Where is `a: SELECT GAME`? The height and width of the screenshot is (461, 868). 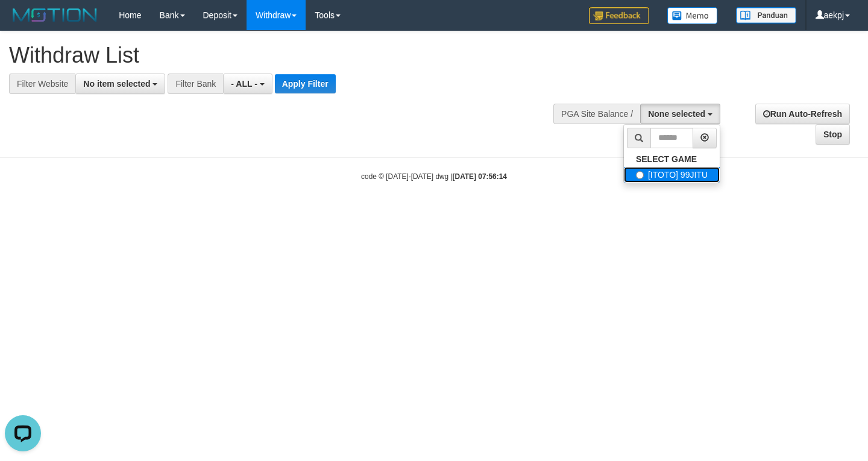
a: SELECT GAME is located at coordinates (672, 159).